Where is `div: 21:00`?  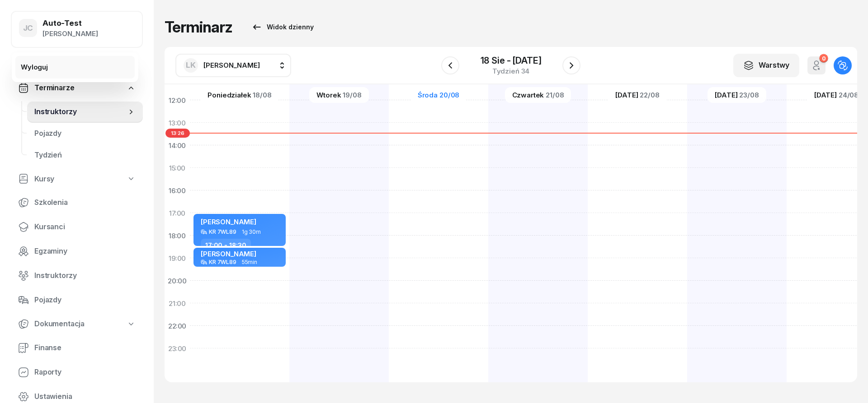
div: 21:00 is located at coordinates (177, 304).